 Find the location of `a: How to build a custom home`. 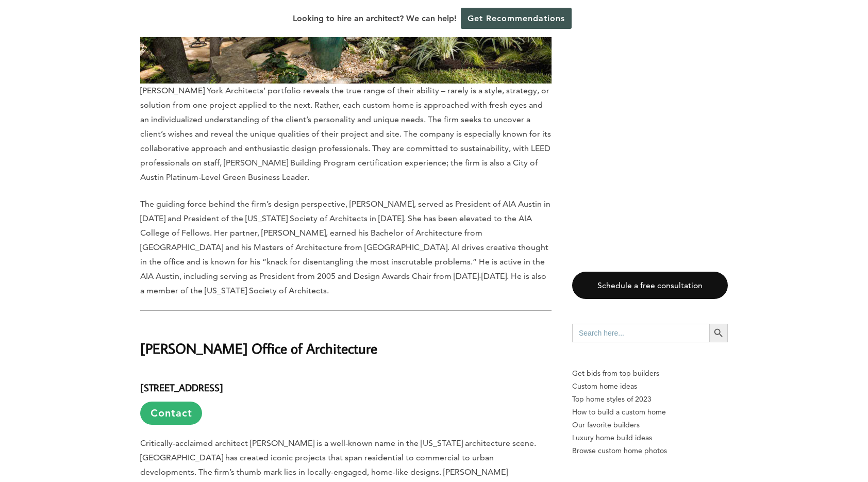

a: How to build a custom home is located at coordinates (650, 412).